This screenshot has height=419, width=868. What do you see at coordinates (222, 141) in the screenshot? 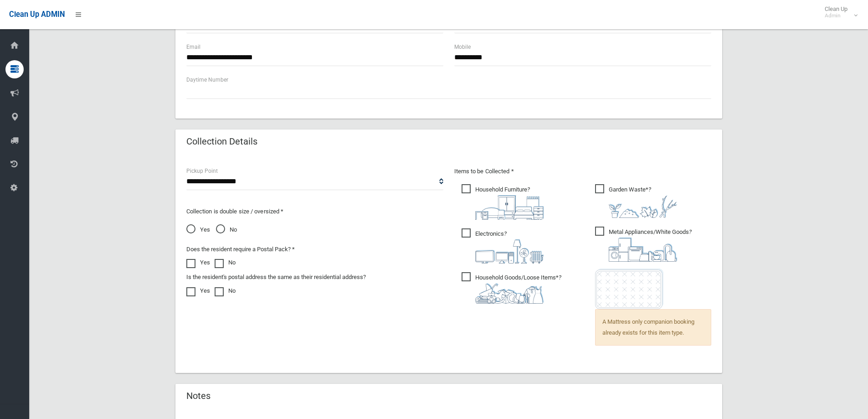
I see `header: Collection Details` at bounding box center [222, 141].